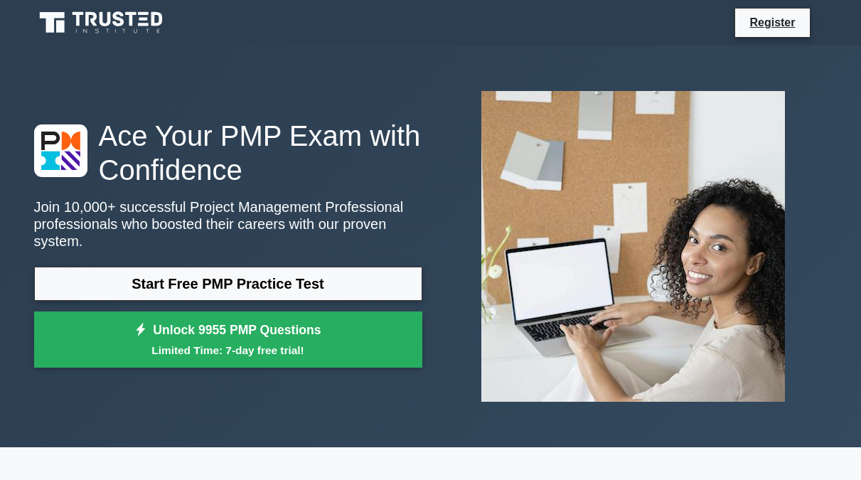  Describe the element at coordinates (228, 284) in the screenshot. I see `a: Start Free PMP Practice Test` at that location.